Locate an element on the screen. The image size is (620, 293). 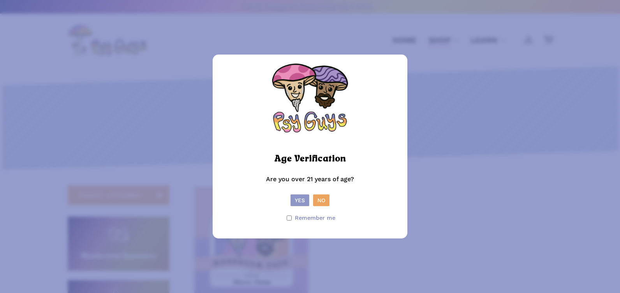
span: Remember me is located at coordinates (315, 218).